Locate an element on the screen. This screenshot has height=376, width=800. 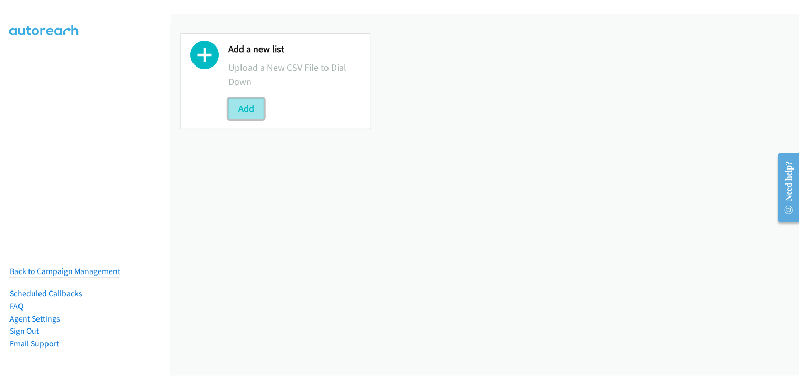
a: Agent Settings is located at coordinates (35, 318).